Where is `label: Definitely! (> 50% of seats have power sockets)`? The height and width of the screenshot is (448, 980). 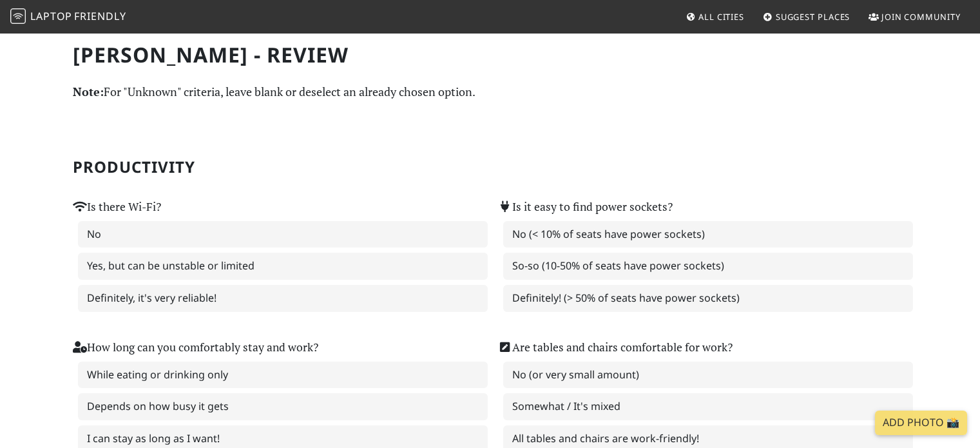 label: Definitely! (> 50% of seats have power sockets) is located at coordinates (708, 298).